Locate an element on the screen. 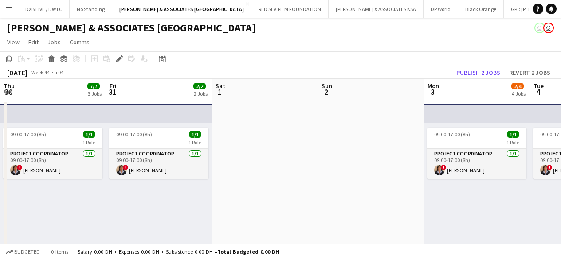  span: Total Budgeted 0.00 DH is located at coordinates (248, 252).